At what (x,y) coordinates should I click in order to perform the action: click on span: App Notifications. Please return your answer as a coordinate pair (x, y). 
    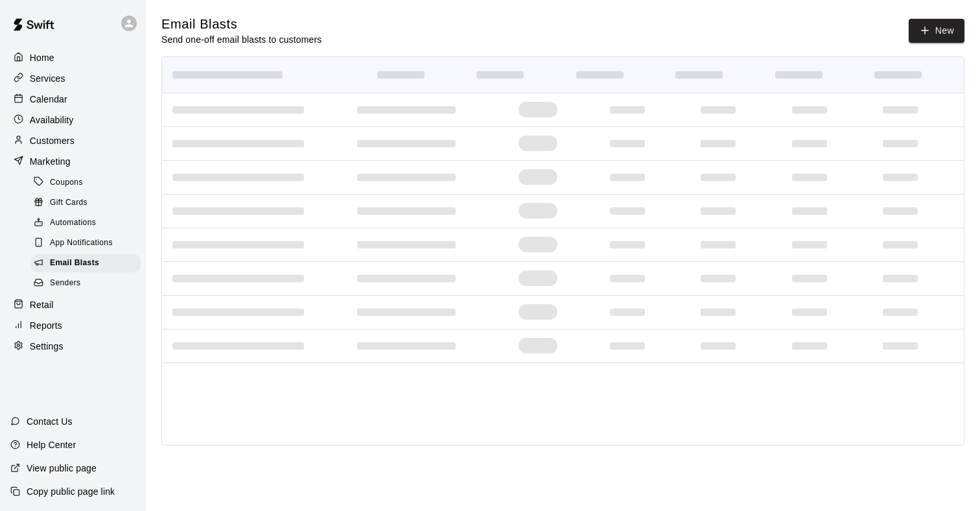
    Looking at the image, I should click on (81, 243).